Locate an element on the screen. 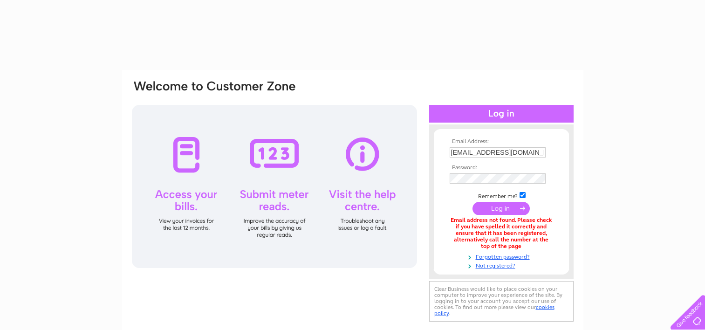  div: Clear Business would like to place cookies on your computer to improve your experience of the sit... is located at coordinates (502, 301).